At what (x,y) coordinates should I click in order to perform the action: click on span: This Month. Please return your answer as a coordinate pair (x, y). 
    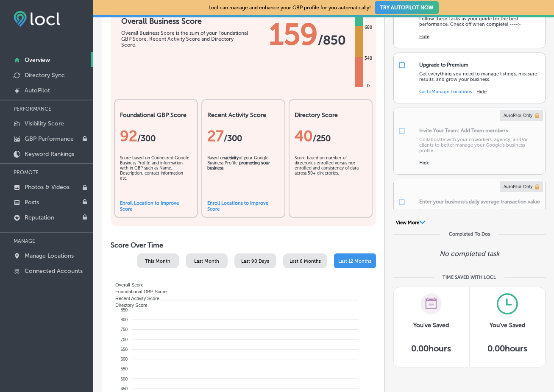
    Looking at the image, I should click on (158, 261).